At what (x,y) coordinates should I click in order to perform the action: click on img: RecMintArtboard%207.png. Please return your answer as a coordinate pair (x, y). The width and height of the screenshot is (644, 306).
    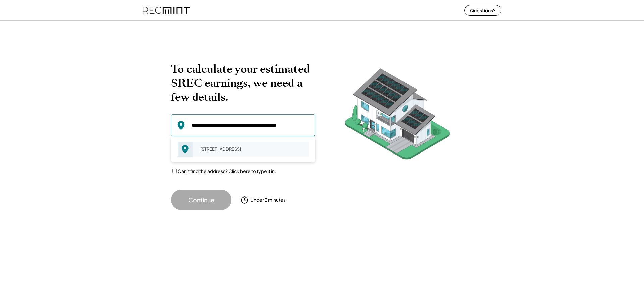
    Looking at the image, I should click on (398, 116).